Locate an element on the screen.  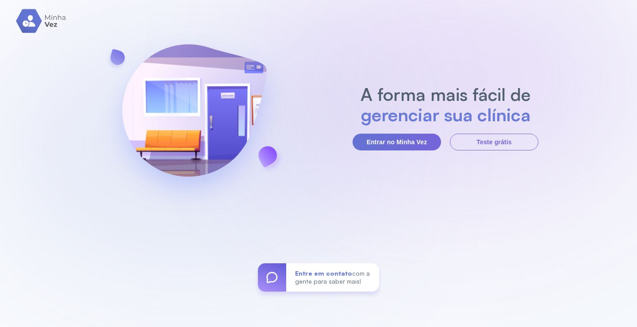
div: com a gente para saber mais! is located at coordinates (333, 278).